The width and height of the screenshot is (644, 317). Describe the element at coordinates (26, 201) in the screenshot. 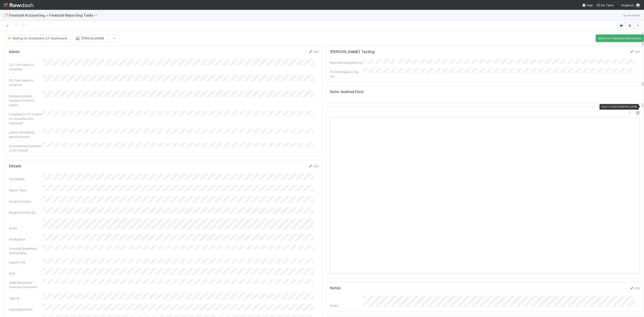

I see `div: Recipient Name` at that location.